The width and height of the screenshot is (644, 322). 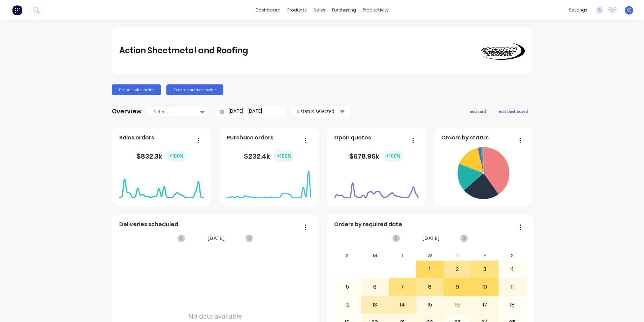 What do you see at coordinates (485, 255) in the screenshot?
I see `div: F` at bounding box center [485, 255].